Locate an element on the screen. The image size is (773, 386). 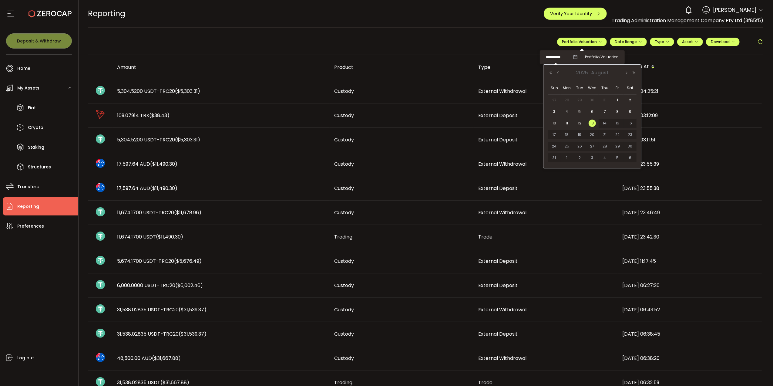
span: Trading is located at coordinates (344, 237).